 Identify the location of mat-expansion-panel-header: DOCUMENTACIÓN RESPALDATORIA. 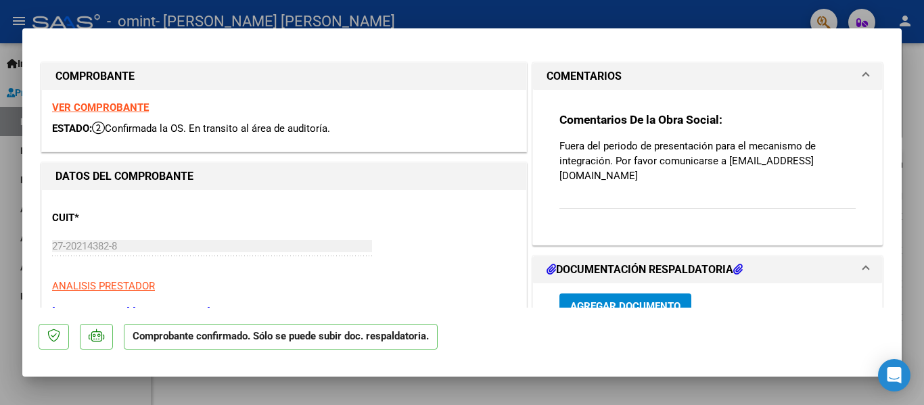
(708, 270).